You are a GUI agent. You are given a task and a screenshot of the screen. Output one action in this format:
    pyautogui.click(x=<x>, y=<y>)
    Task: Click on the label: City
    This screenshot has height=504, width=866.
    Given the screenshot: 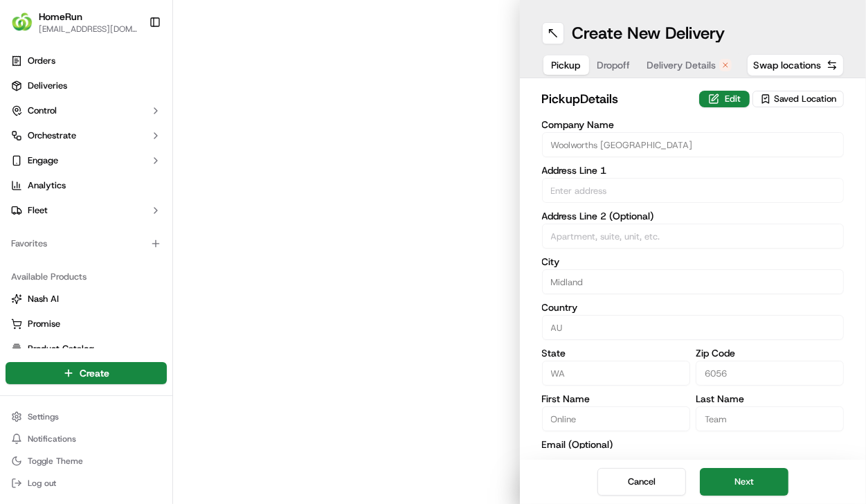 What is the action you would take?
    pyautogui.click(x=693, y=261)
    